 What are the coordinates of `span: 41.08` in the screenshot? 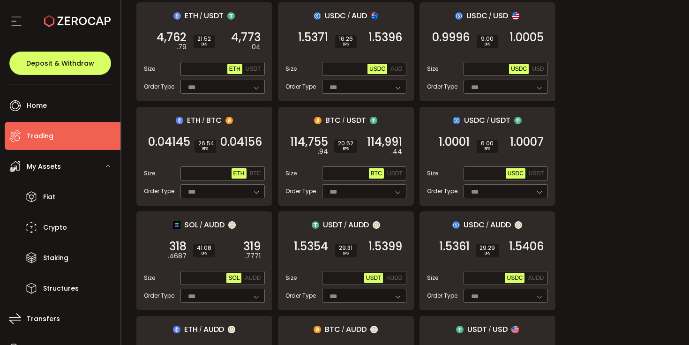 It's located at (204, 248).